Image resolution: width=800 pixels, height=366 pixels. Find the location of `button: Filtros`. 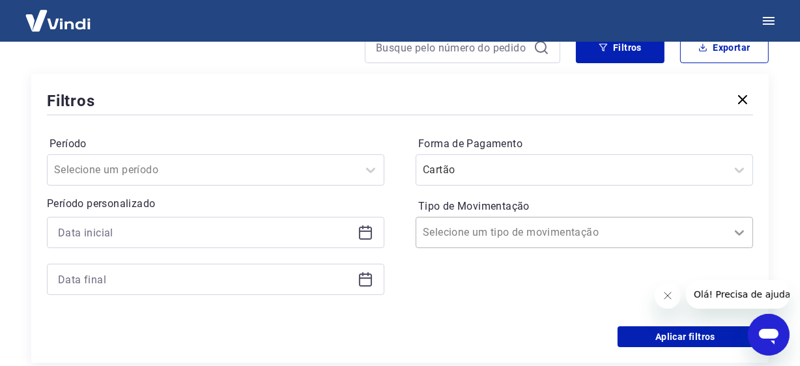

button: Filtros is located at coordinates (620, 48).